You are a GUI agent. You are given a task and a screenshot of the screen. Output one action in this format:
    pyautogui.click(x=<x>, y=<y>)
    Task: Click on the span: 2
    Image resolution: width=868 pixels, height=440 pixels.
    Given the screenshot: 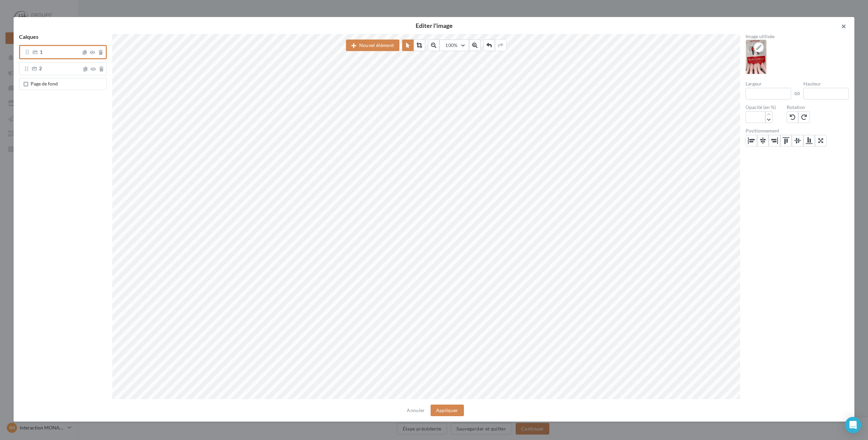 What is the action you would take?
    pyautogui.click(x=40, y=68)
    